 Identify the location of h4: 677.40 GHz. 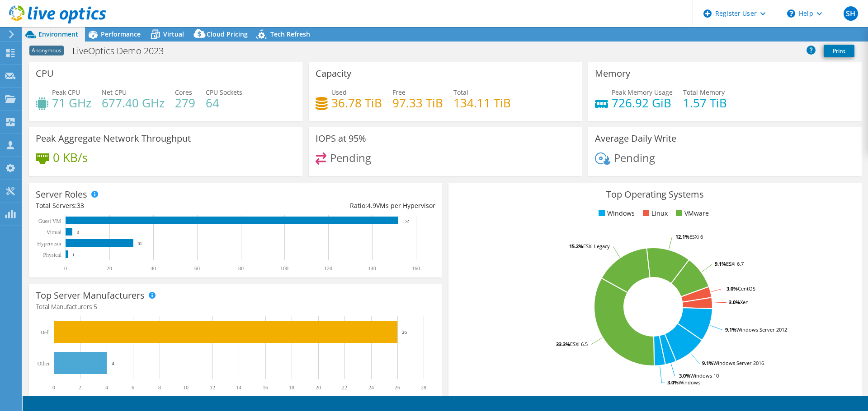
(133, 103).